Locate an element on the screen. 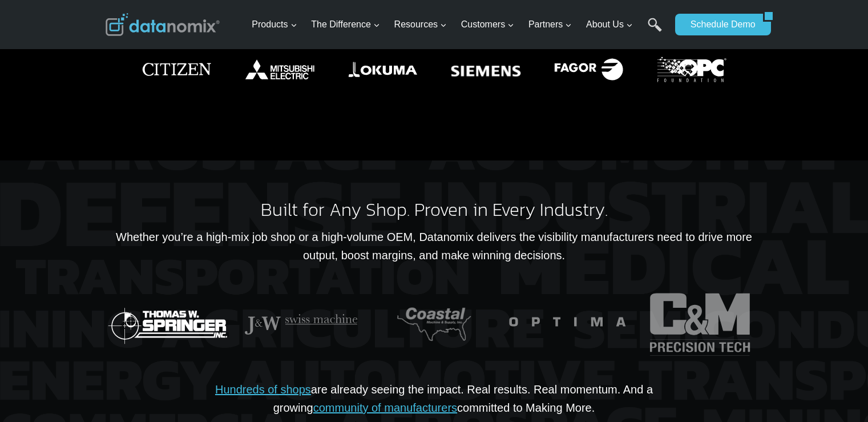 Image resolution: width=868 pixels, height=422 pixels. nav: Primary Navigation is located at coordinates (458, 25).